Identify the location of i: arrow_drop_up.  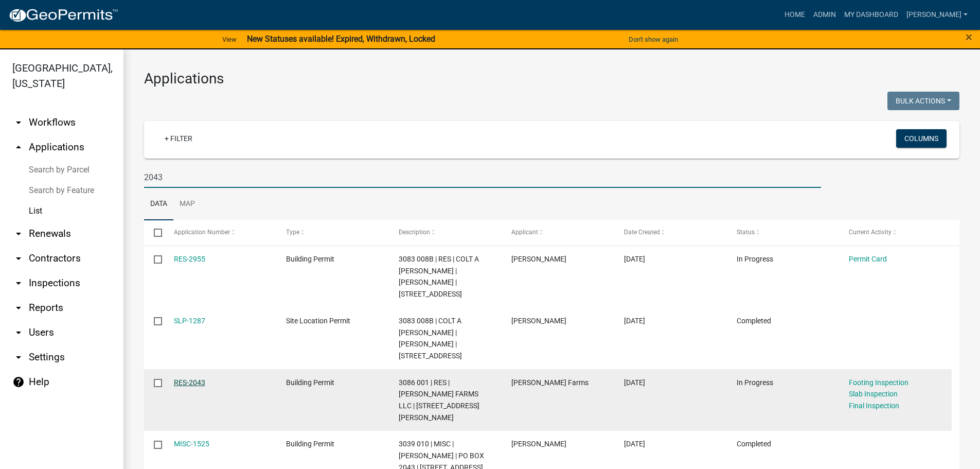
(19, 147).